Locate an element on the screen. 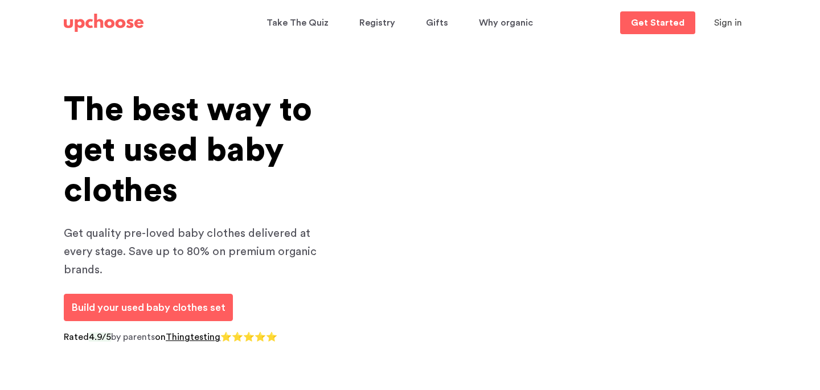 The image size is (820, 390). span: Thingtesting is located at coordinates (193, 337).